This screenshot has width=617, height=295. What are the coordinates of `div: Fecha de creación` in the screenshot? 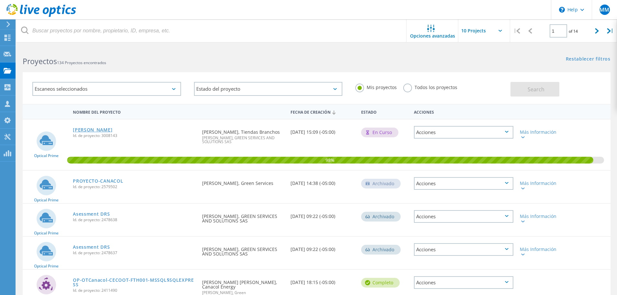 It's located at (323, 112).